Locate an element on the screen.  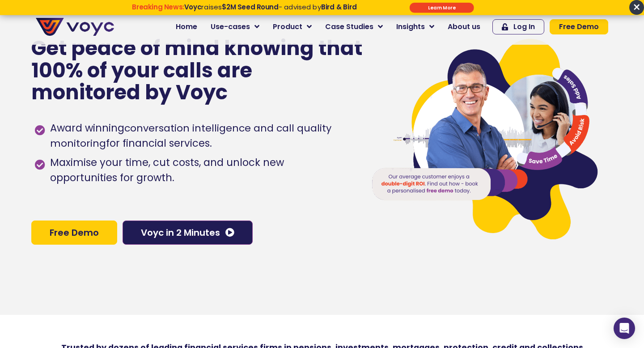
img: voyc-full-logo is located at coordinates (75, 27).